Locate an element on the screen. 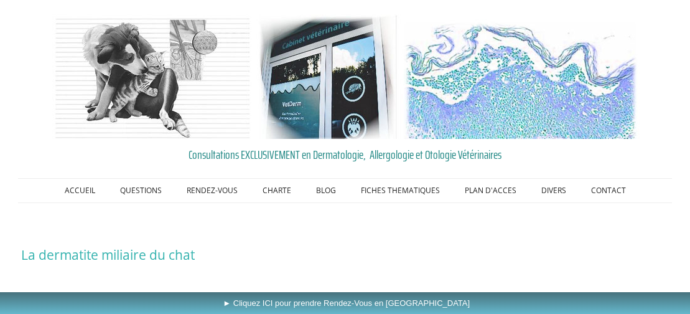 Image resolution: width=690 pixels, height=314 pixels. h1: La dermatite miliaire du chat is located at coordinates (345, 255).